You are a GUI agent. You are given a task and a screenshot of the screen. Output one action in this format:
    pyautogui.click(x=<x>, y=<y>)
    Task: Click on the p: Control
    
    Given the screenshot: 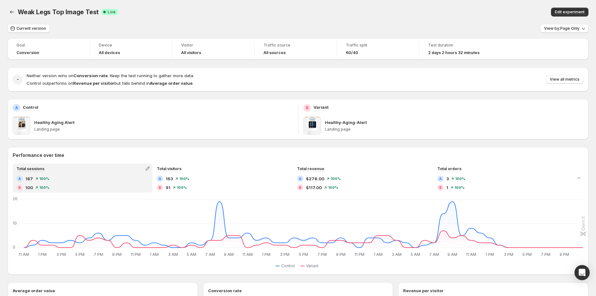 What is the action you would take?
    pyautogui.click(x=30, y=107)
    